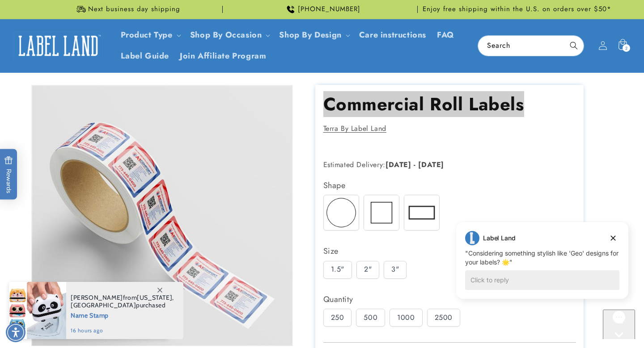  I want to click on span: Enjoy free shipping within the U.S. on orders over $50*, so click(517, 9).